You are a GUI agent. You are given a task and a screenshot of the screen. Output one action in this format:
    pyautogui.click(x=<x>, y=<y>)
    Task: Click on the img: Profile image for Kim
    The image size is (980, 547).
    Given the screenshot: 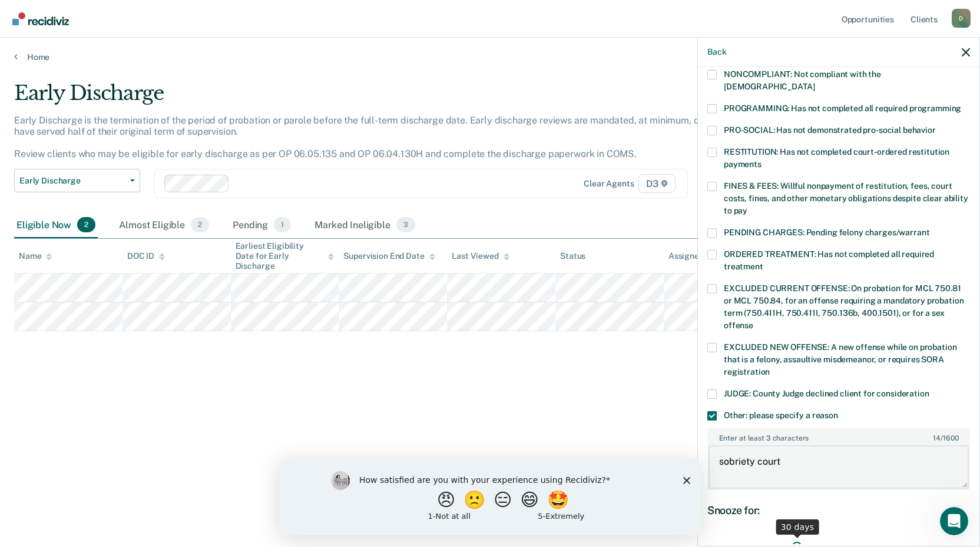 What is the action you would take?
    pyautogui.click(x=61, y=21)
    